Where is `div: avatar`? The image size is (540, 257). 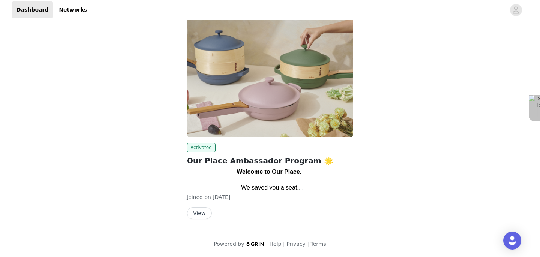
div: avatar is located at coordinates (516, 10).